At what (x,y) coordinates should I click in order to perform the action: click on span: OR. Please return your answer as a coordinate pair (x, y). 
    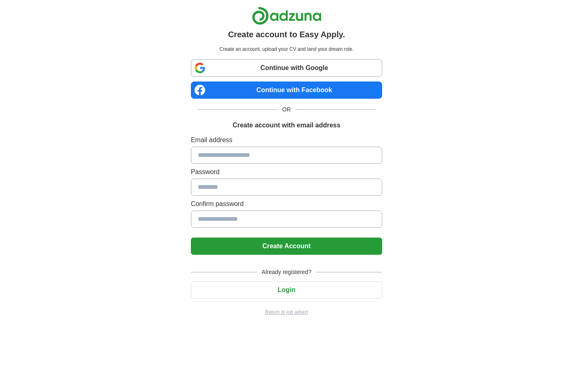
    Looking at the image, I should click on (286, 109).